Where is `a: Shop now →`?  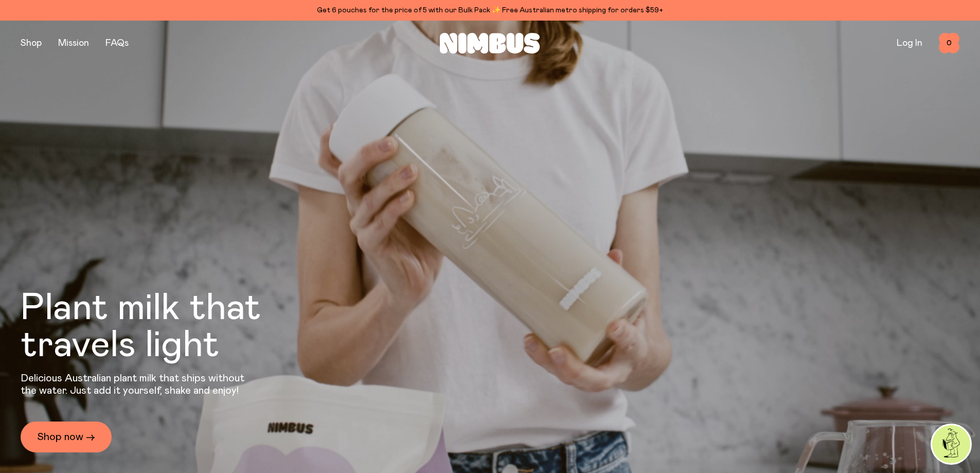 a: Shop now → is located at coordinates (66, 437).